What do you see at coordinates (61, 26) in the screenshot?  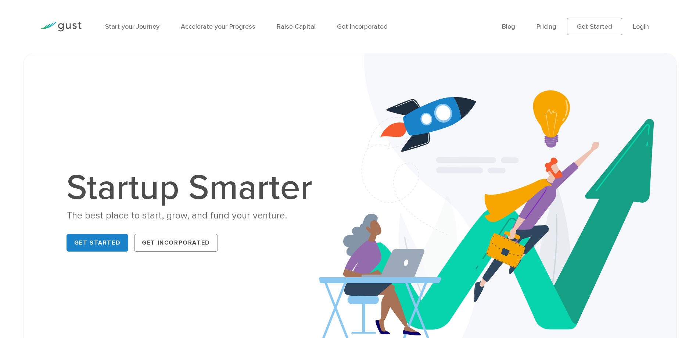 I see `img: Gust Logo` at bounding box center [61, 26].